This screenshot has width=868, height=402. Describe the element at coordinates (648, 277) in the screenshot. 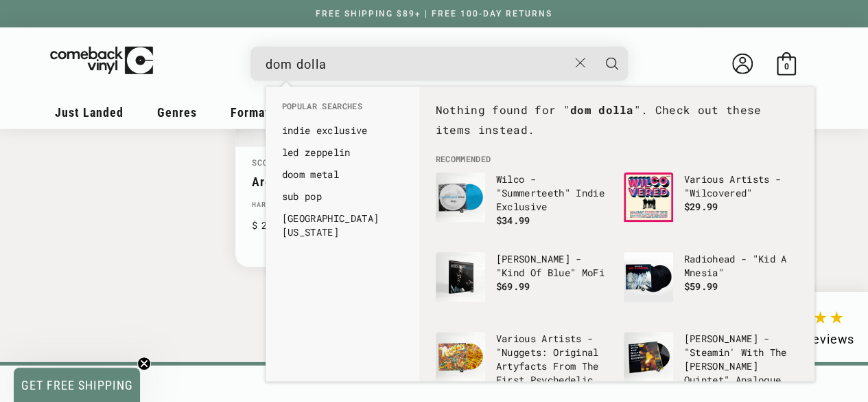

I see `img: Radiohead - "Kid A Mnesia"` at that location.